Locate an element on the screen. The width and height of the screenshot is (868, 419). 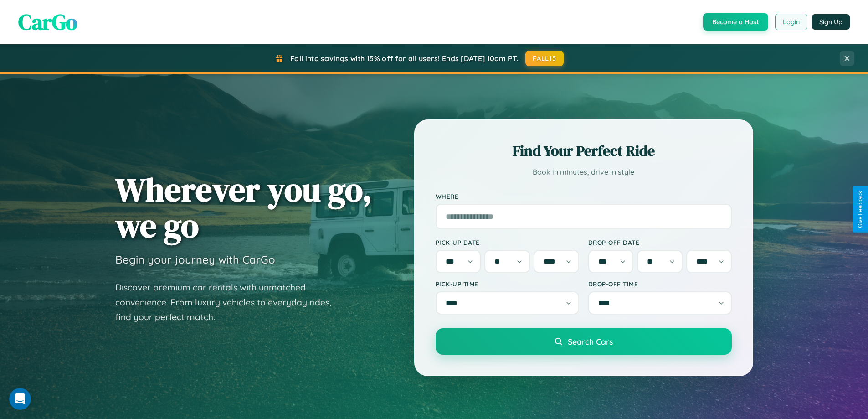
button: Login is located at coordinates (791, 22).